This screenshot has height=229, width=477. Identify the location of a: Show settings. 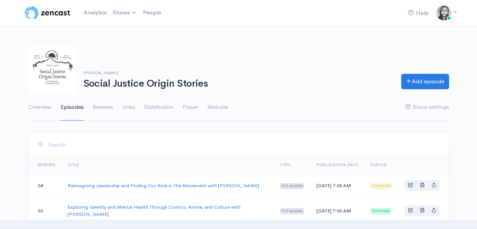
(427, 107).